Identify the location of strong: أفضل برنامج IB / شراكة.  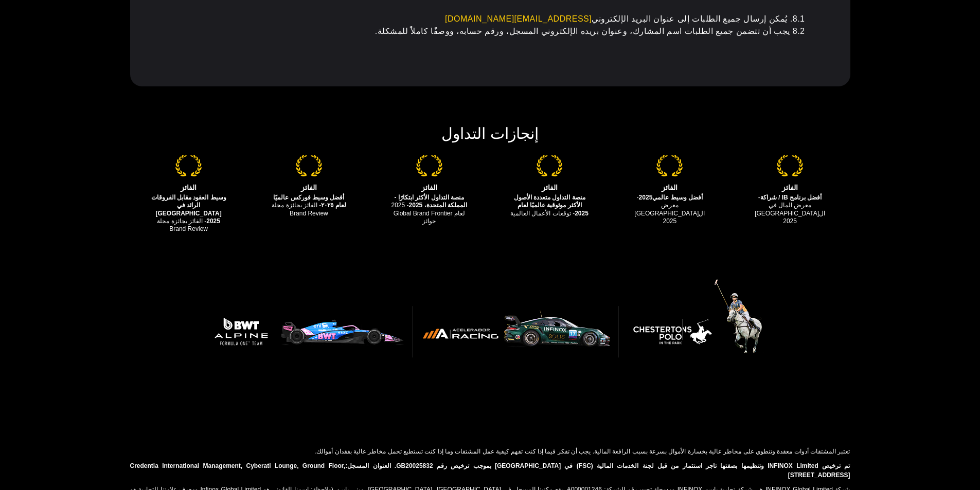
(791, 198).